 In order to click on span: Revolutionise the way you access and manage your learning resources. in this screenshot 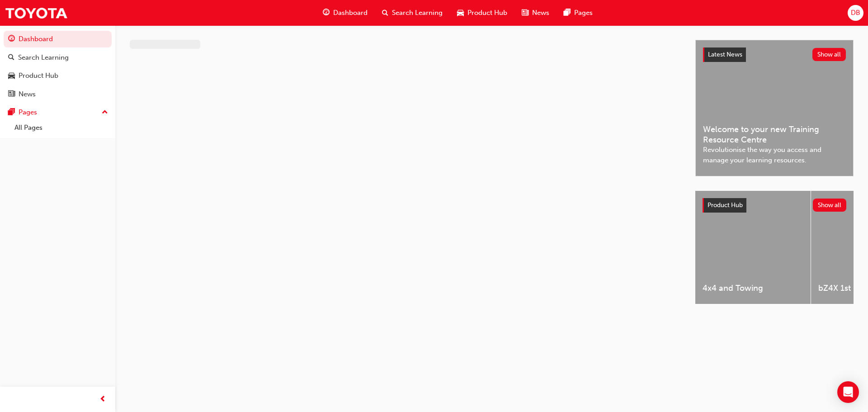, I will do `click(774, 155)`.